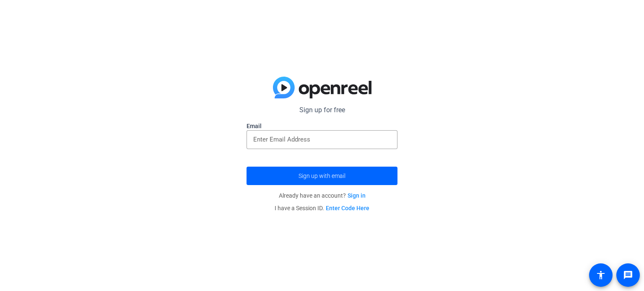 The image size is (644, 291). What do you see at coordinates (322, 208) in the screenshot?
I see `span: I have a Session ID.` at bounding box center [322, 208].